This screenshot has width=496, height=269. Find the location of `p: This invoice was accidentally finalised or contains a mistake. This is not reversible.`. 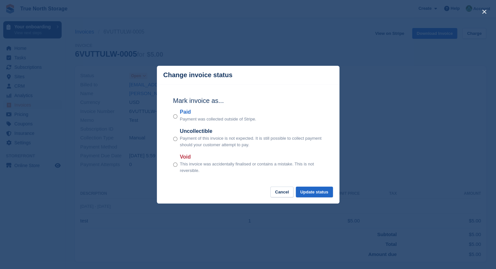

p: This invoice was accidentally finalised or contains a mistake. This is not reversible. is located at coordinates (251, 167).